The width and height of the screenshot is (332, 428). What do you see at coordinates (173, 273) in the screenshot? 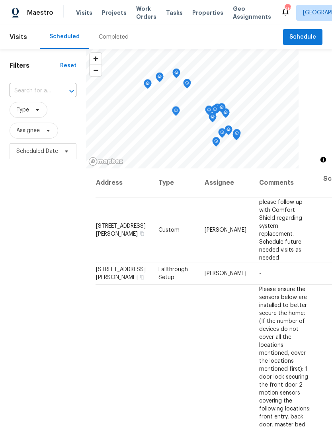
I see `span: Fallthrough Setup` at bounding box center [173, 273].